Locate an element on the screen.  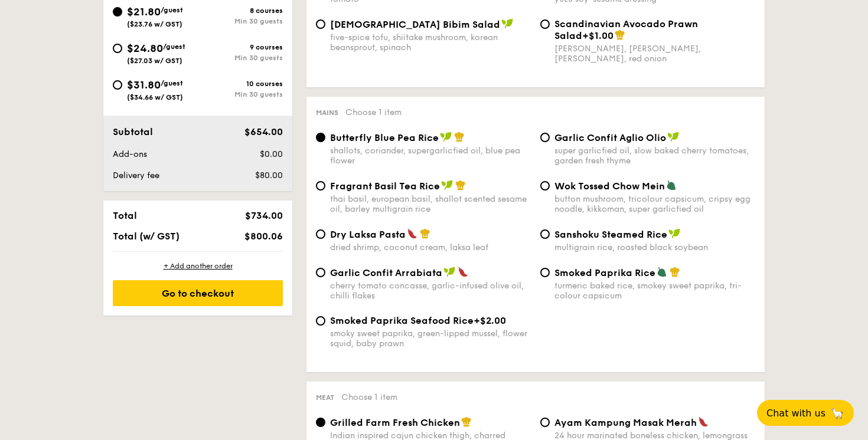
div: turmeric baked rice, smokey sweet paprika, tri-colour capsicum is located at coordinates (655, 290).